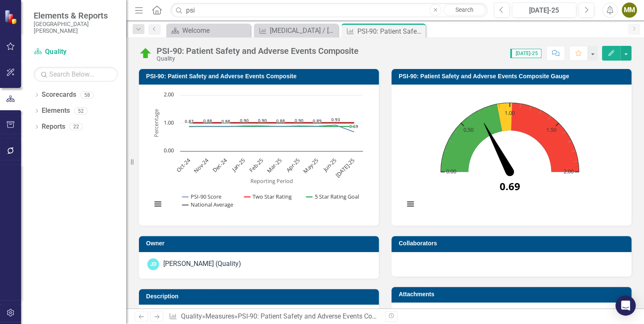 The width and height of the screenshot is (644, 324). Describe the element at coordinates (215, 30) in the screenshot. I see `div: Welcome` at that location.